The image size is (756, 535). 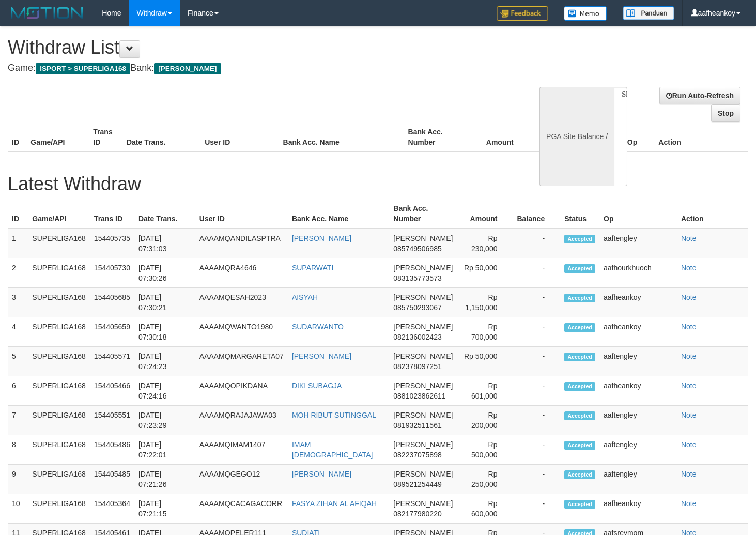 I want to click on td: 154405735, so click(x=112, y=243).